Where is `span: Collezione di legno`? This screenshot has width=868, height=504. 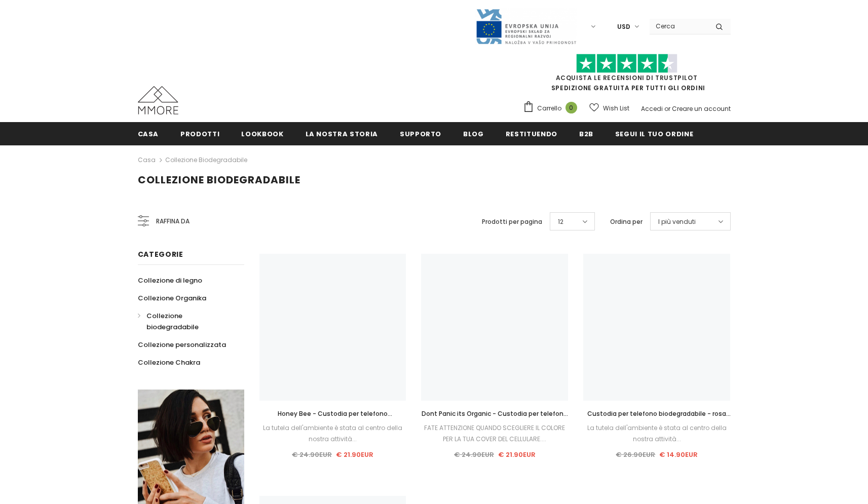
span: Collezione di legno is located at coordinates (170, 280).